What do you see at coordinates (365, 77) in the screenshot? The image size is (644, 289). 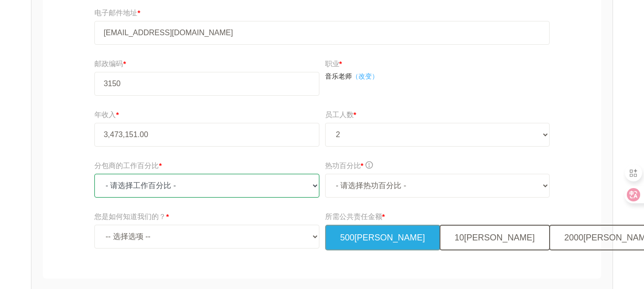 I see `a: （改变）` at bounding box center [365, 77].